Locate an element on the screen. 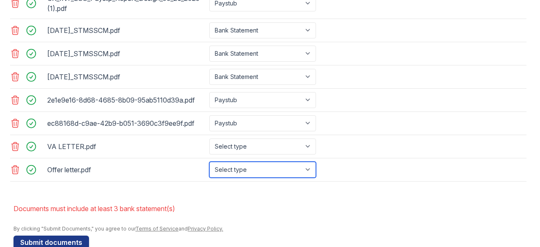  div: VA LETTER.pdf is located at coordinates (126, 146).